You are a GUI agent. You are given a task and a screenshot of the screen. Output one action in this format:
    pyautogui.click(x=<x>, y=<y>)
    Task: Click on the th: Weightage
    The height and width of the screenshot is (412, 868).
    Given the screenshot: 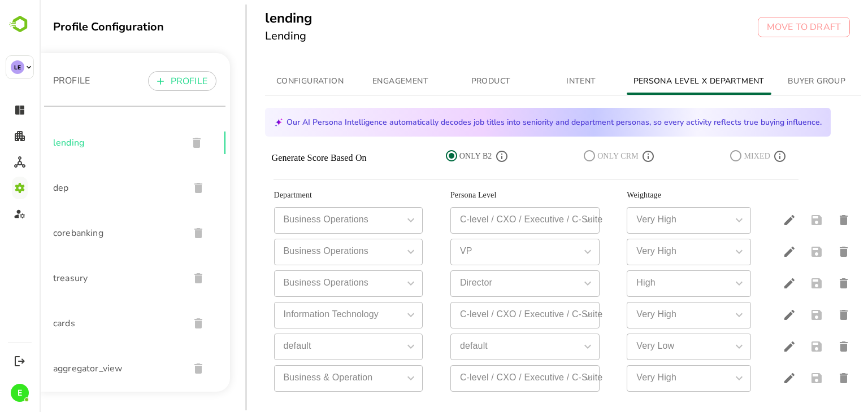 What is the action you would take?
    pyautogui.click(x=652, y=195)
    